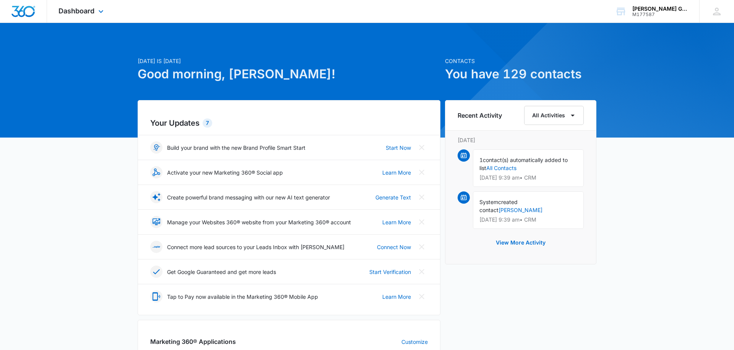 Image resolution: width=734 pixels, height=350 pixels. What do you see at coordinates (489, 202) in the screenshot?
I see `span: System` at bounding box center [489, 202].